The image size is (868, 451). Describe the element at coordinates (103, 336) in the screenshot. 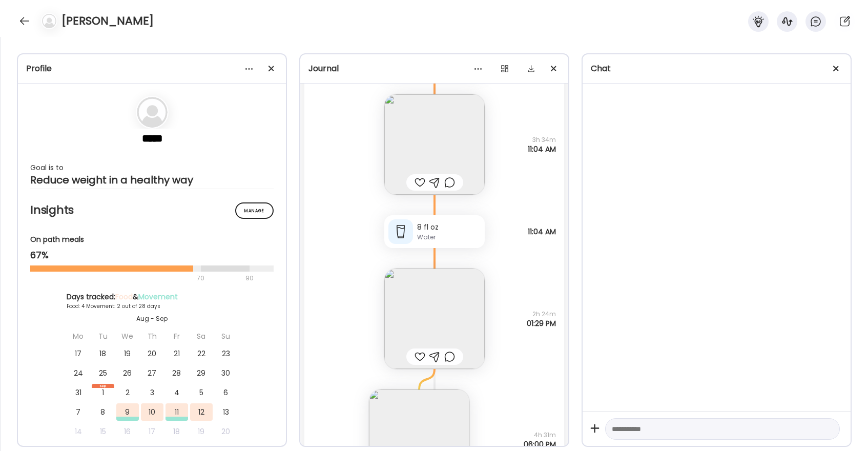

I see `div: Tu` at that location.